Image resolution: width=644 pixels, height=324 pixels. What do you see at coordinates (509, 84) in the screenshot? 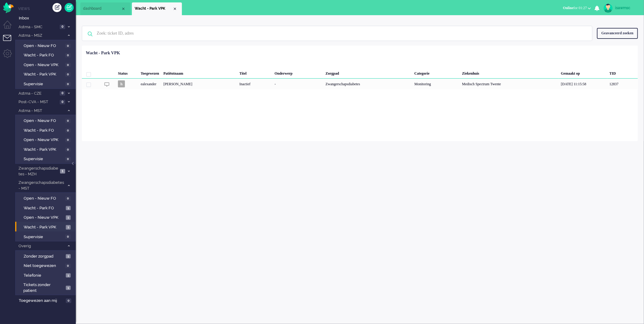
I see `div: Medisch Spectrum Twente` at bounding box center [509, 84].